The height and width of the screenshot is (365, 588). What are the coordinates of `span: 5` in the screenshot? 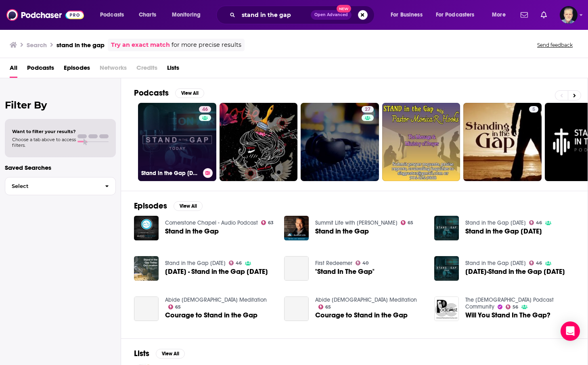 It's located at (533, 110).